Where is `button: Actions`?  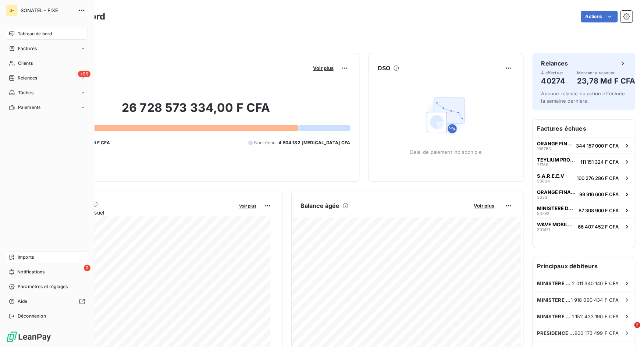 button: Actions is located at coordinates (599, 17).